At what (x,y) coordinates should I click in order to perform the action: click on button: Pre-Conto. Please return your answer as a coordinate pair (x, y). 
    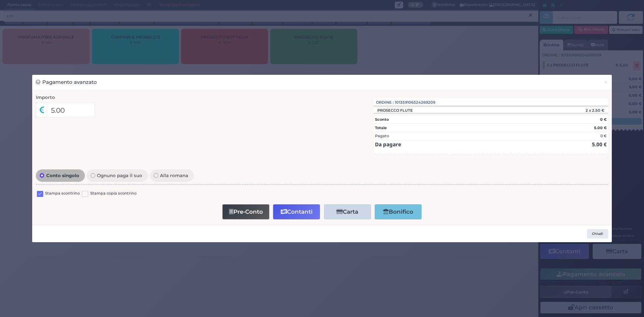
    Looking at the image, I should click on (246, 212).